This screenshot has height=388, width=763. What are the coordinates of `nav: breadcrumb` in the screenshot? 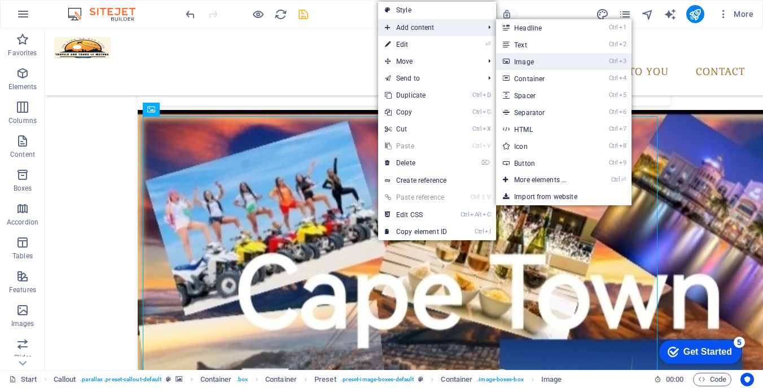 It's located at (308, 380).